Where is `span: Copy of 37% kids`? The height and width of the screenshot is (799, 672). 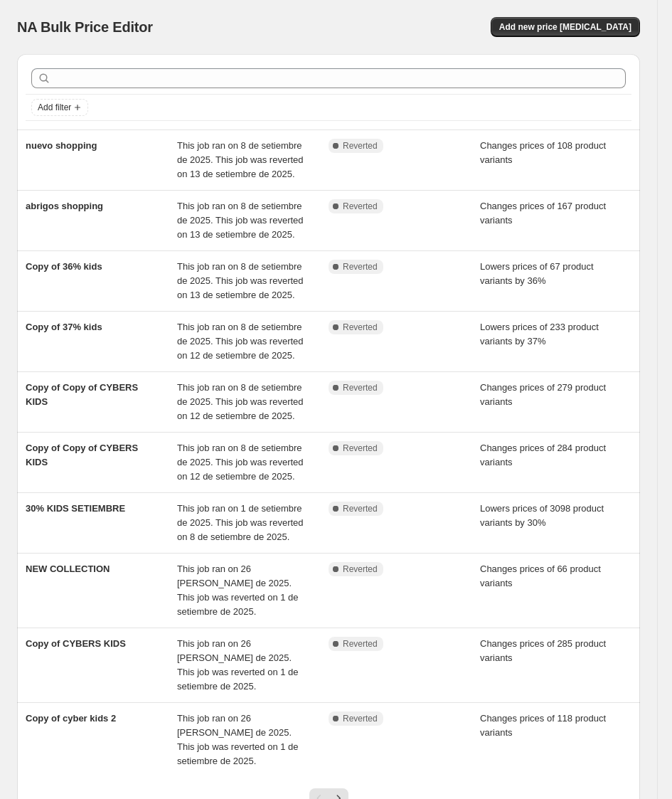 span: Copy of 37% kids is located at coordinates (64, 327).